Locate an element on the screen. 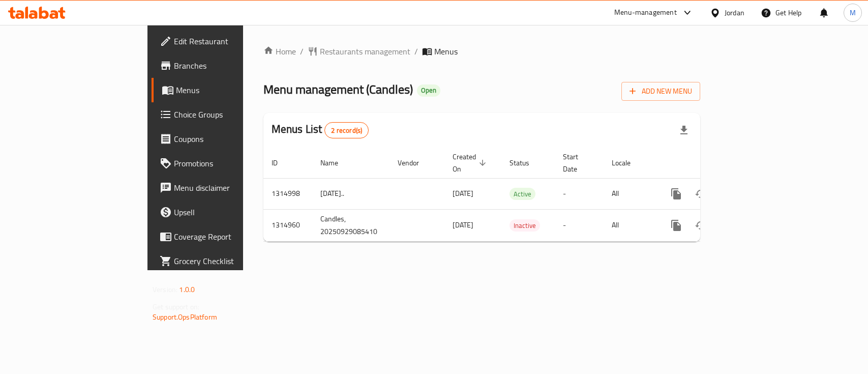  span: 2 record(s) is located at coordinates (346, 131).